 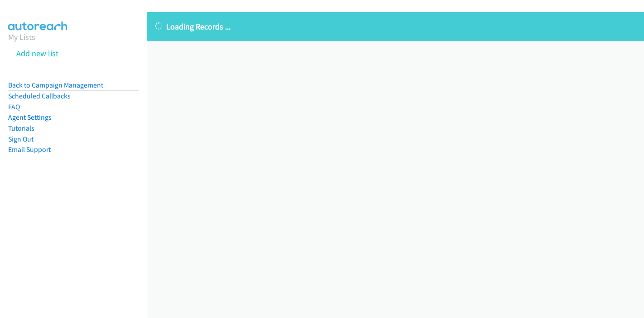 I want to click on a: Agent Settings, so click(x=30, y=117).